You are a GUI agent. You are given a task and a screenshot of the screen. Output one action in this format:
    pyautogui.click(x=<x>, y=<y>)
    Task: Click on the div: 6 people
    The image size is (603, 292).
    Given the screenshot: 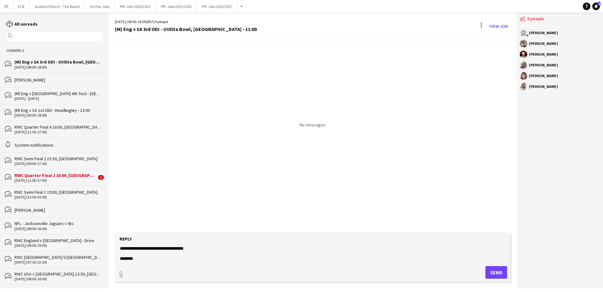 What is the action you would take?
    pyautogui.click(x=561, y=19)
    